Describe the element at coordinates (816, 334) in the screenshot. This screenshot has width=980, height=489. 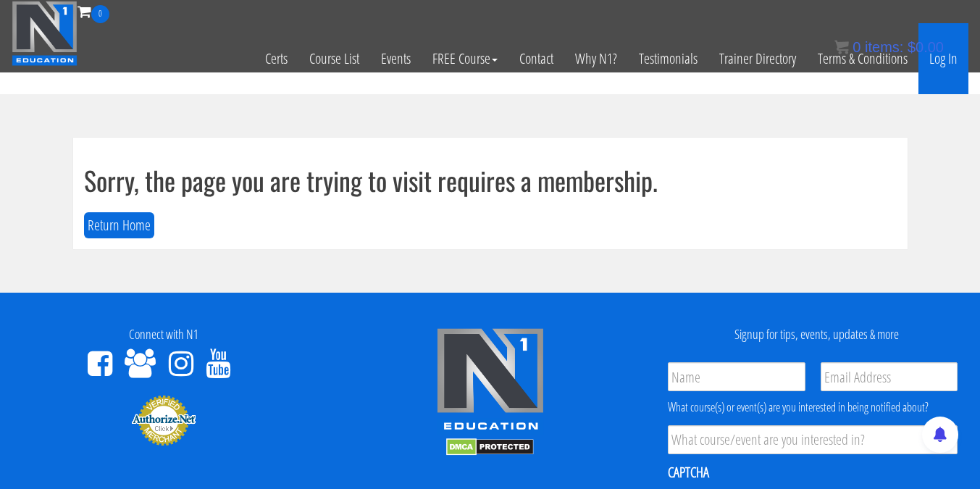
I see `h4: Signup for tips, events, updates & more` at that location.